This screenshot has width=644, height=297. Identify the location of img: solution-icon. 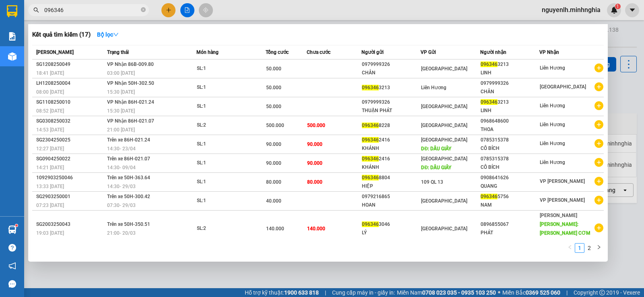
(12, 36).